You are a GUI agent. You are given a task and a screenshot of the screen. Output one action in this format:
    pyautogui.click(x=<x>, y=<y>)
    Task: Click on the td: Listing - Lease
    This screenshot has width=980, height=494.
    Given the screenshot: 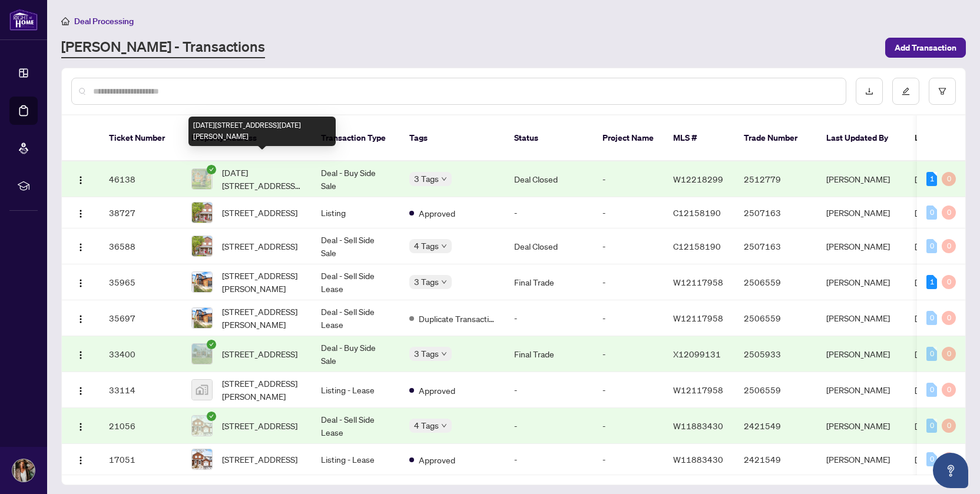 What is the action you would take?
    pyautogui.click(x=356, y=460)
    